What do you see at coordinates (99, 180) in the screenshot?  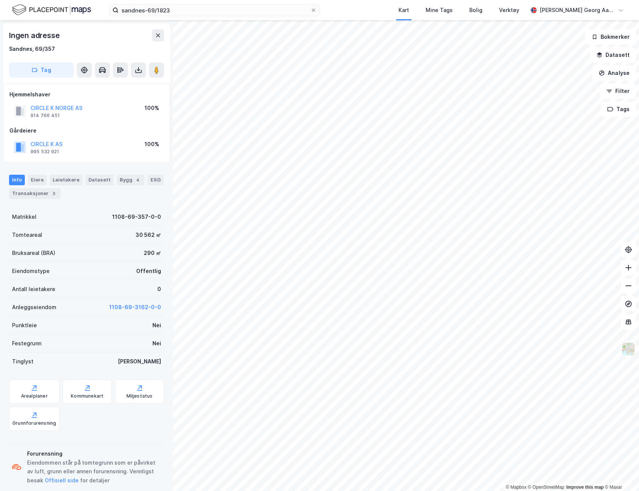 I see `div: Datasett` at bounding box center [99, 180].